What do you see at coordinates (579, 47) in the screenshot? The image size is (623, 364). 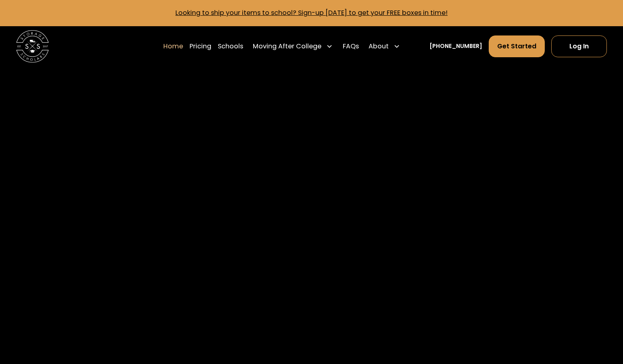 I see `a: Log In` at bounding box center [579, 47].